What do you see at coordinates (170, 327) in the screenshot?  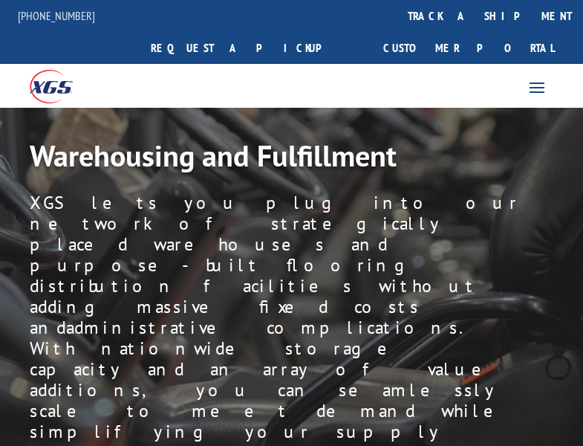 I see `span: administrative c` at bounding box center [170, 327].